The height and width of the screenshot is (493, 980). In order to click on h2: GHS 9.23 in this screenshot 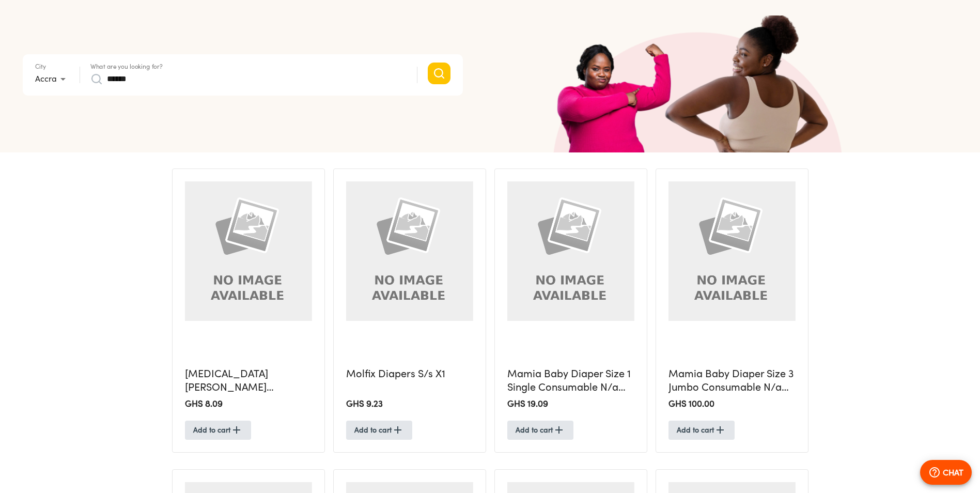, I will do `click(410, 404)`.